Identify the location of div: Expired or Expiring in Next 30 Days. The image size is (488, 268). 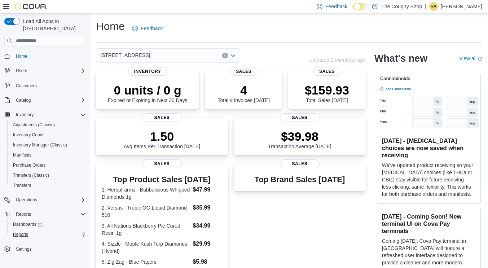
(147, 93).